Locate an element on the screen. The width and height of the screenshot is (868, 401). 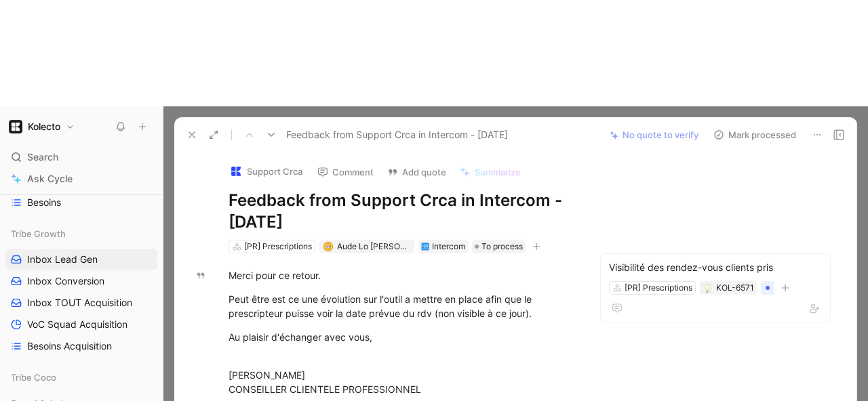
span: Tribe Coco is located at coordinates (33, 377).